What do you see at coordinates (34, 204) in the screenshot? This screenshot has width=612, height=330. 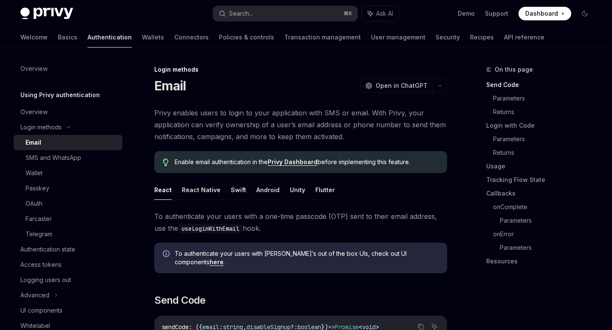 I see `div: OAuth` at bounding box center [34, 204].